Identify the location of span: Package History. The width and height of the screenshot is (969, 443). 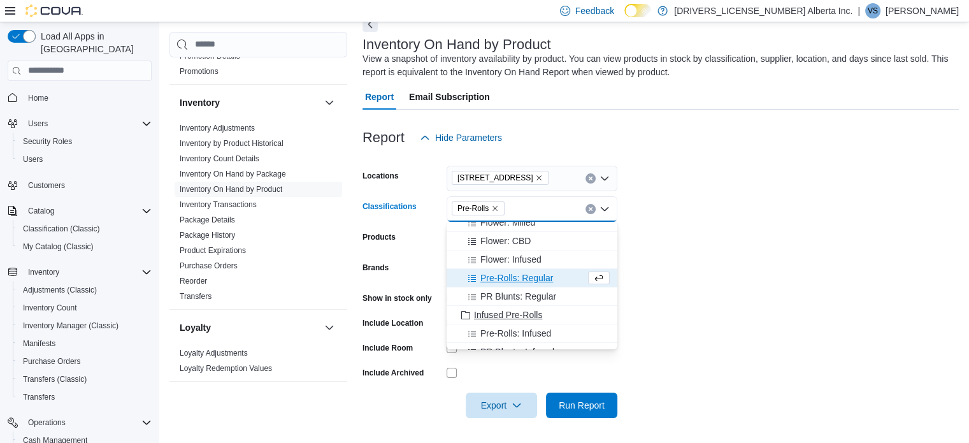
(207, 235).